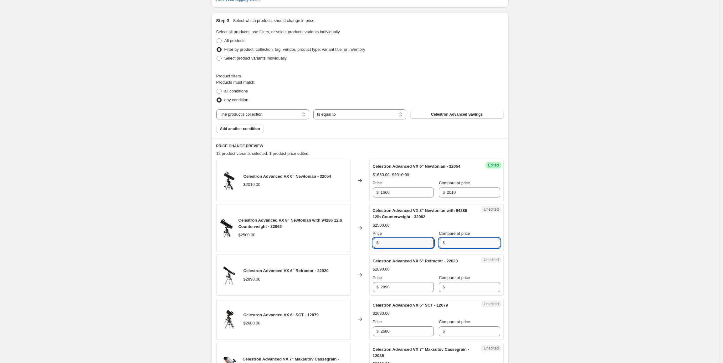 The width and height of the screenshot is (723, 363). Describe the element at coordinates (493, 165) in the screenshot. I see `span: Edited` at that location.